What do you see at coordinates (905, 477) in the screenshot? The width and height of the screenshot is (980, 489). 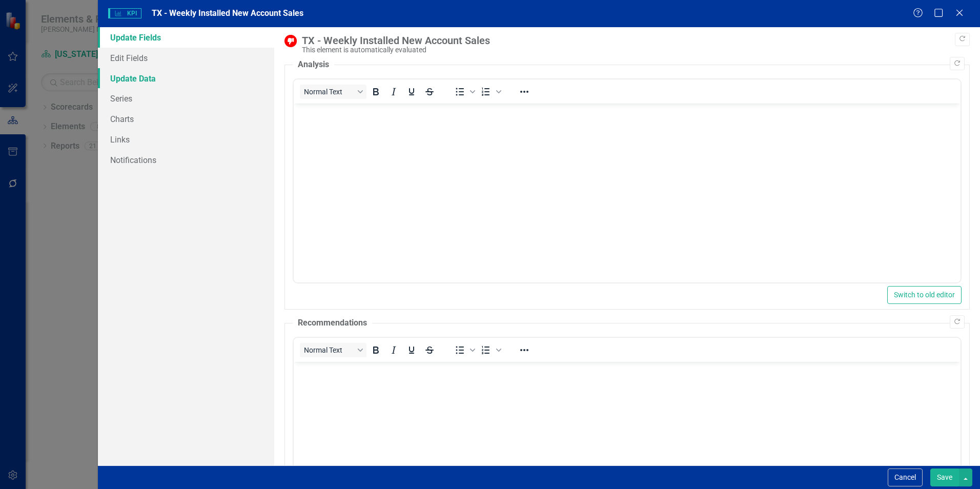 I see `button: Cancel` at bounding box center [905, 477].